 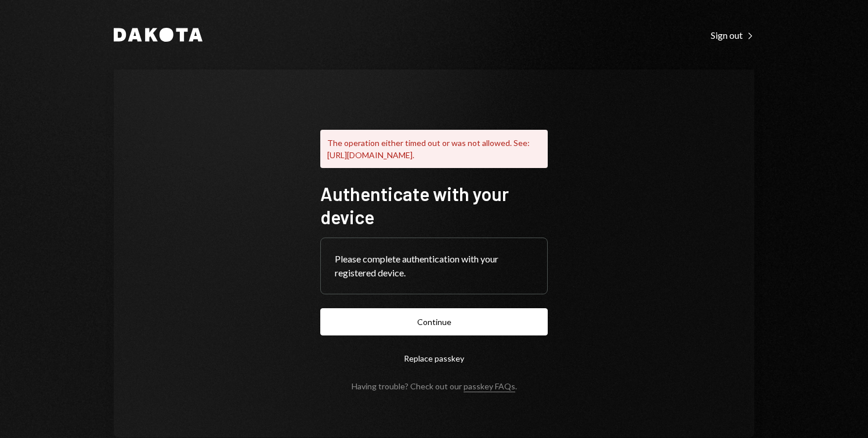 What do you see at coordinates (434, 359) in the screenshot?
I see `button: Replace passkey` at bounding box center [434, 359].